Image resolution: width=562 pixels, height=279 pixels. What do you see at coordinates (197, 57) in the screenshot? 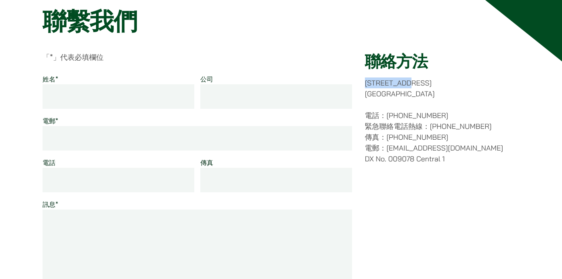
I see `p: 「 」代表必填欄位` at bounding box center [197, 57].